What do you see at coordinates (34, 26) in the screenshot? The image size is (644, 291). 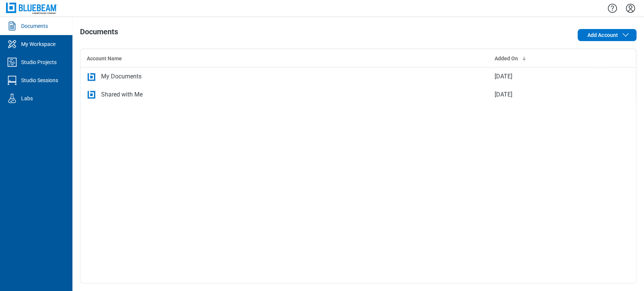 I see `div: Documents` at bounding box center [34, 26].